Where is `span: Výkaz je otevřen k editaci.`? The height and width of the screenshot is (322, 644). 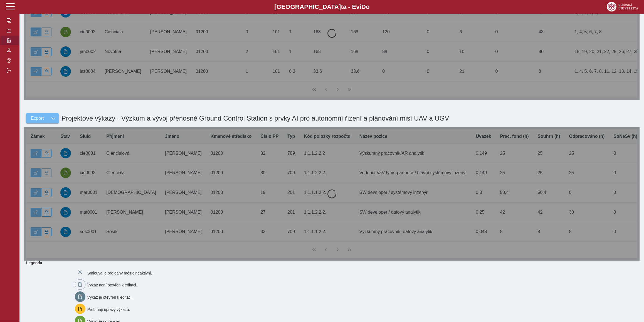
span: Výkaz je otevřen k editaci. is located at coordinates (110, 298).